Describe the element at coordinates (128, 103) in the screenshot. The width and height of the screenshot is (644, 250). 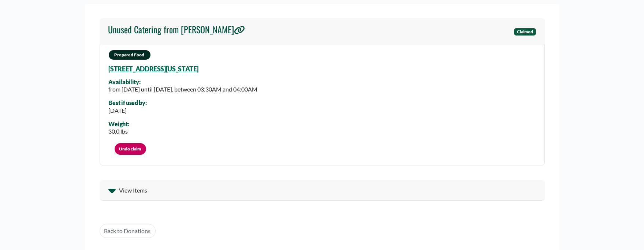
I see `div: Best if used by:` at that location.